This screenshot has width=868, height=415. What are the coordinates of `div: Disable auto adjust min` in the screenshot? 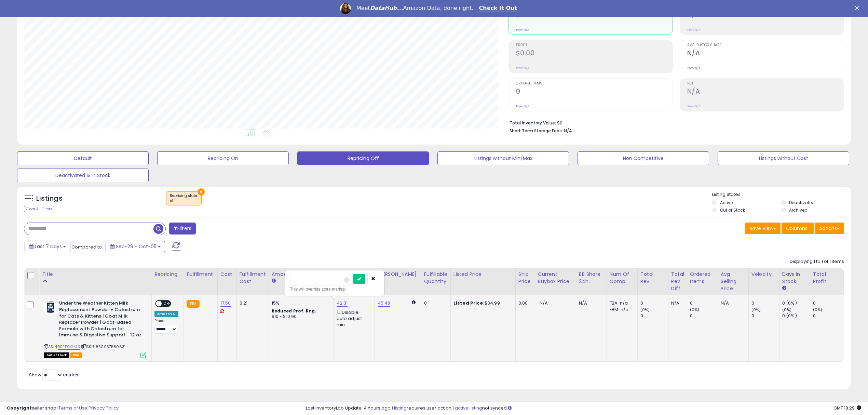 It's located at (353, 318).